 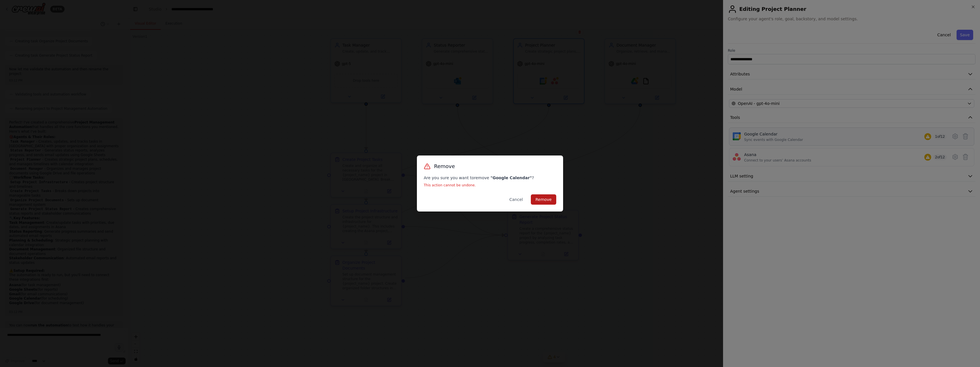 What do you see at coordinates (516, 199) in the screenshot?
I see `button: Cancel` at bounding box center [516, 199].